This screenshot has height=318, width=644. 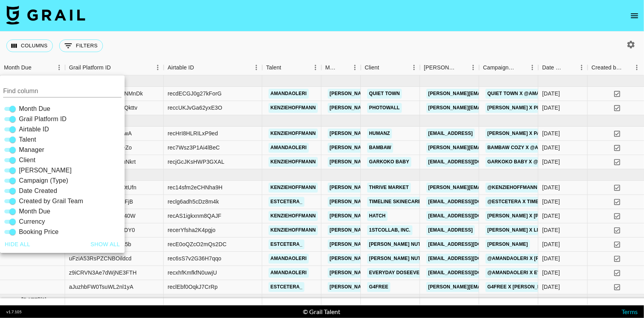 What do you see at coordinates (390, 230) in the screenshot?
I see `a: 1stCollab, Inc.` at bounding box center [390, 230].